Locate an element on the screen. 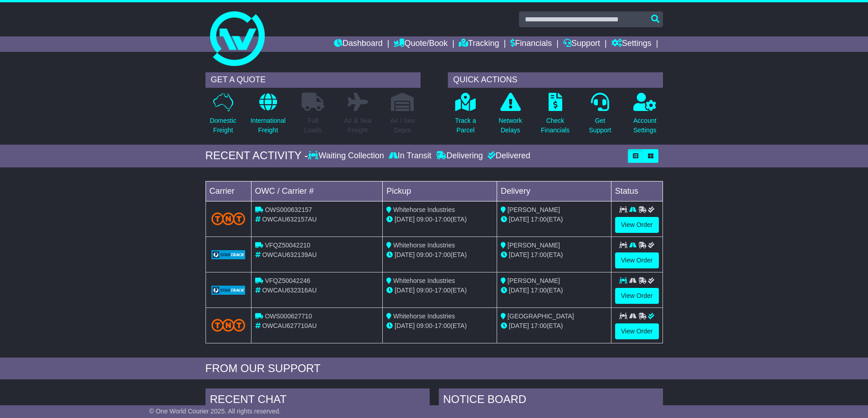 The width and height of the screenshot is (868, 418). div: GET A QUOTE is located at coordinates (313, 80).